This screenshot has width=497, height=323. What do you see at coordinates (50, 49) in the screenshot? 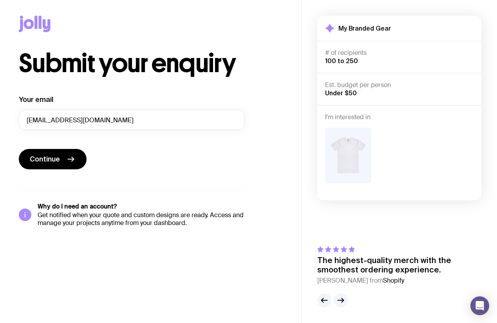
I see `div: Domain Overview` at bounding box center [50, 49].